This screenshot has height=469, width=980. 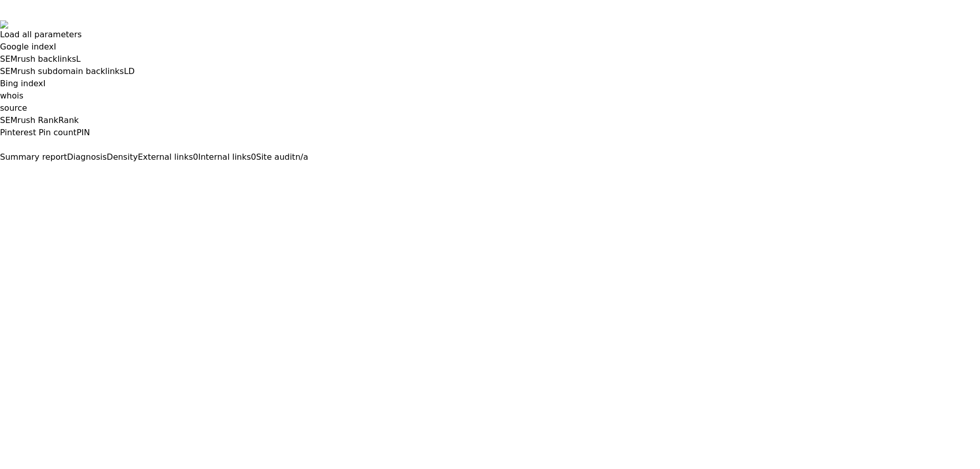 I want to click on span: Density, so click(x=122, y=157).